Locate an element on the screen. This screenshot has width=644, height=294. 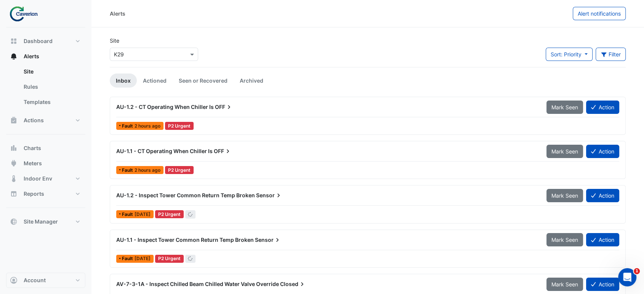
a: Site is located at coordinates (51, 72).